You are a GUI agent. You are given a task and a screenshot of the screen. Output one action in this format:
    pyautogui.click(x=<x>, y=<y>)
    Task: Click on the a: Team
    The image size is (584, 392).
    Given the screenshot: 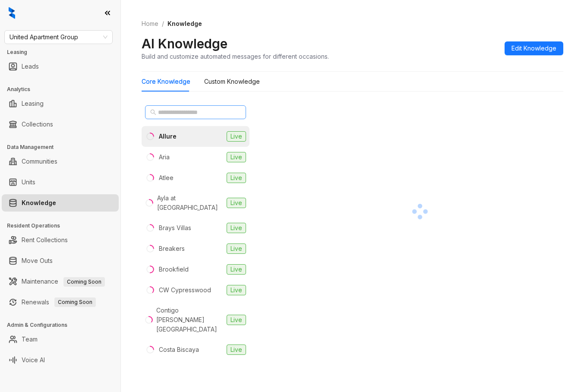 What is the action you would take?
    pyautogui.click(x=29, y=339)
    